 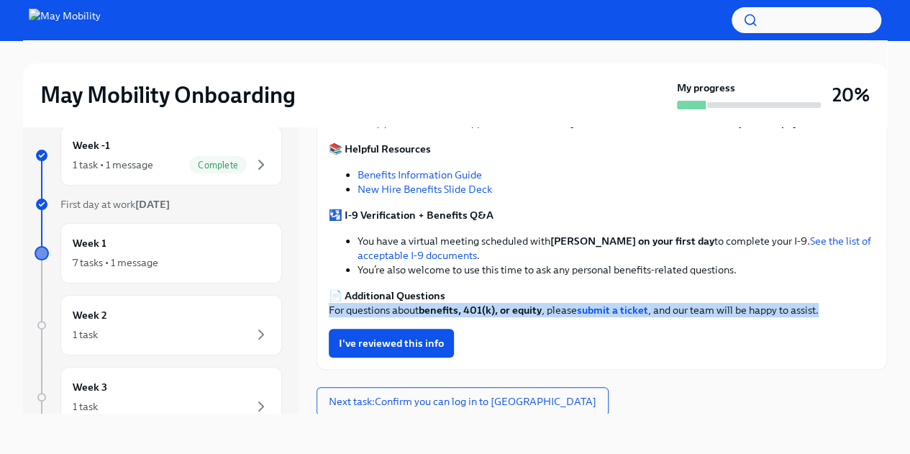 What do you see at coordinates (612, 310) in the screenshot?
I see `a: submit a ticket` at bounding box center [612, 310].